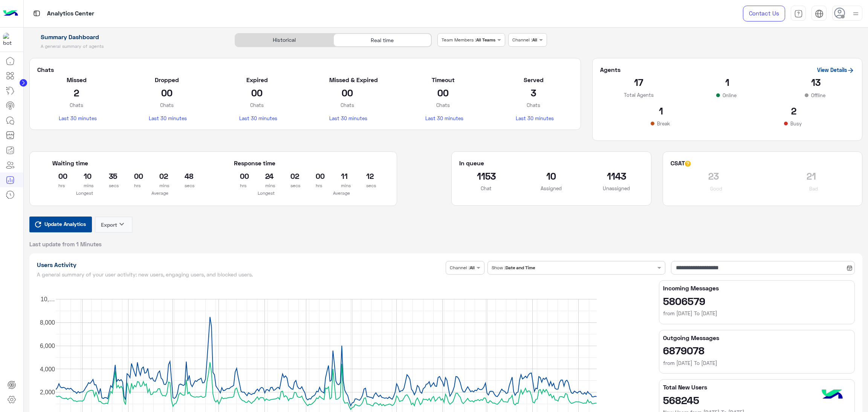 This screenshot has height=412, width=868. Describe the element at coordinates (757, 387) in the screenshot. I see `h5: Total New Users` at that location.